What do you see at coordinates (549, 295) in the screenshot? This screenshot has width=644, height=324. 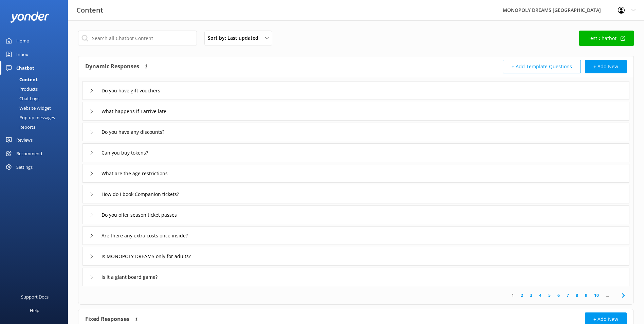 I see `a: 5` at bounding box center [549, 295].